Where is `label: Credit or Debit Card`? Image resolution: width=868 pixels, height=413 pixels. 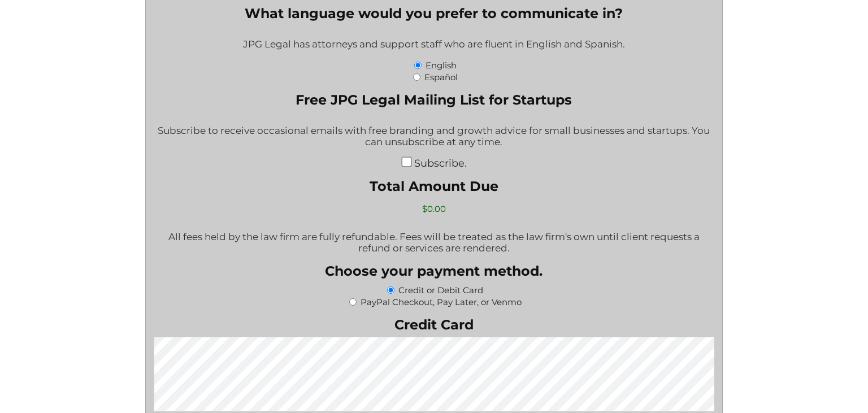 label: Credit or Debit Card is located at coordinates (441, 290).